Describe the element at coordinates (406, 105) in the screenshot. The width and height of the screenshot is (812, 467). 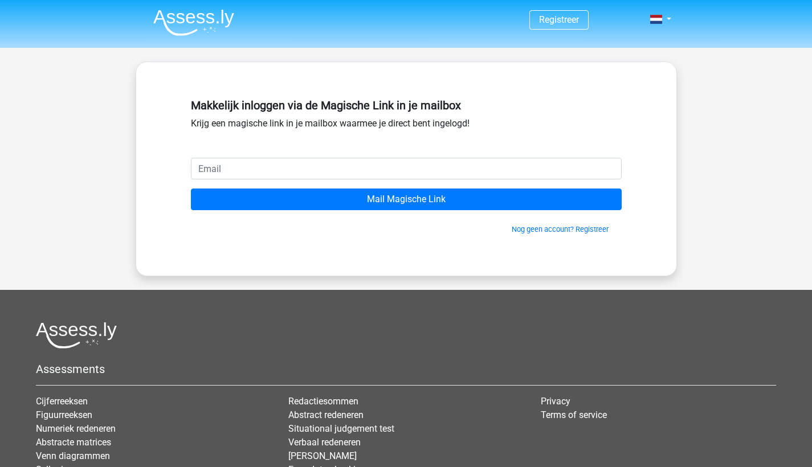
I see `h5: Makkelijk inloggen via de Magische Link in je mailbox` at that location.